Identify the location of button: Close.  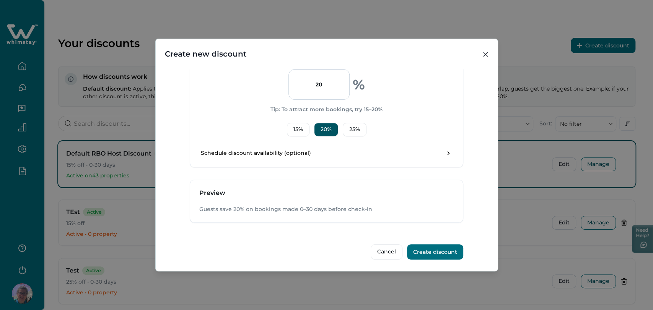
(485, 54).